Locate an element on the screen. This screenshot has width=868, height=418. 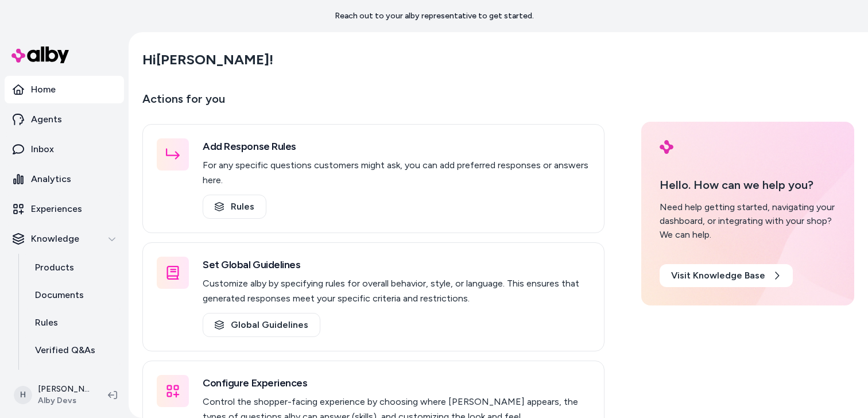
p: Customize alby by specifying rules for overall behavior, style, or language. This ensures that ge... is located at coordinates (396, 291).